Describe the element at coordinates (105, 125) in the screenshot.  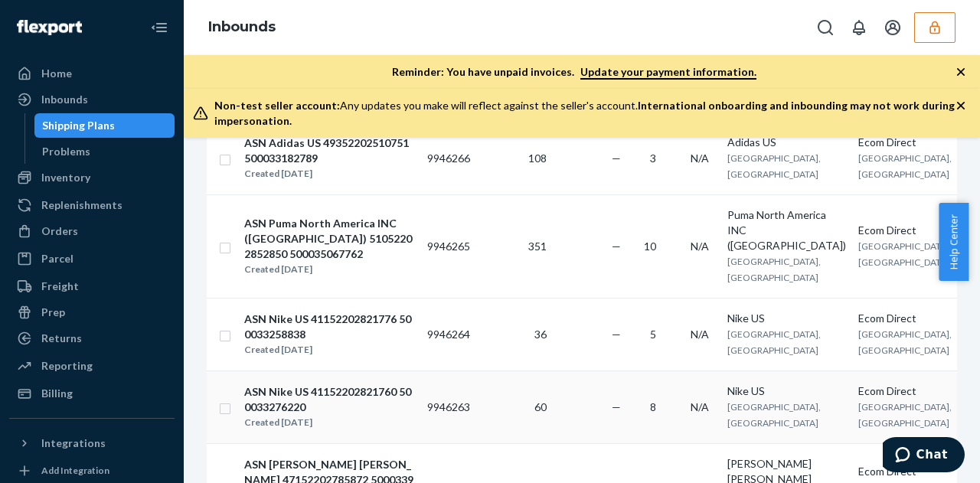
I see `a: Shipping Plans` at that location.